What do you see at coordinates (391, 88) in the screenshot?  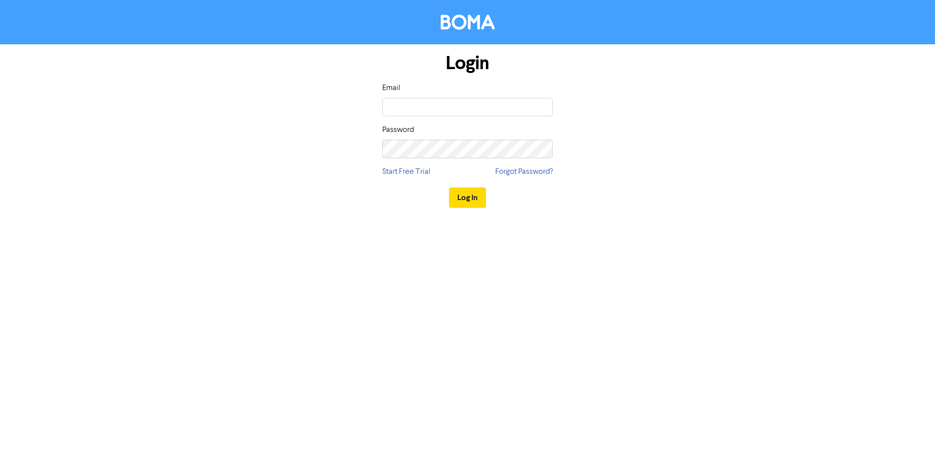 I see `label: Email` at bounding box center [391, 88].